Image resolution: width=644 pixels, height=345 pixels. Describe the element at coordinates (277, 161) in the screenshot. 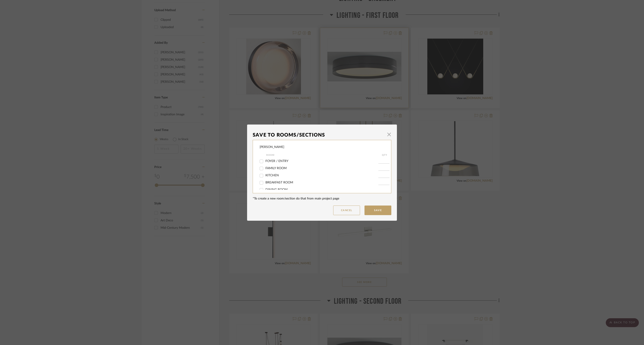

I see `span: FOYER / ENTRY` at that location.